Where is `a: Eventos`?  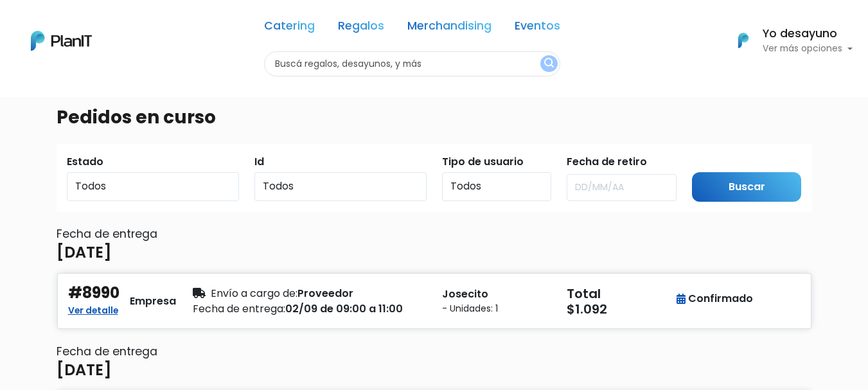
a: Eventos is located at coordinates (537, 29).